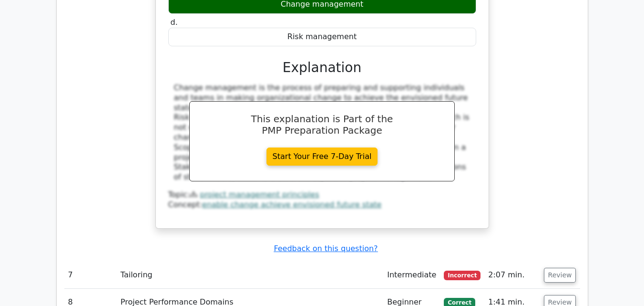 This screenshot has height=306, width=644. Describe the element at coordinates (322, 37) in the screenshot. I see `div: Risk management` at that location.